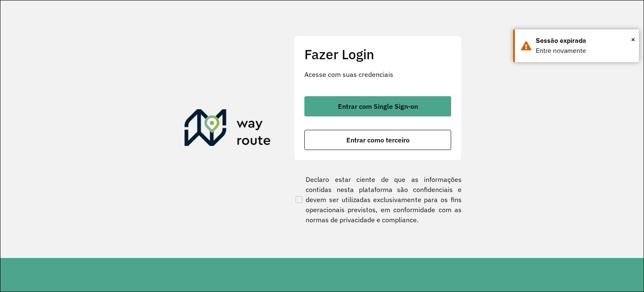  I want to click on div: Sessão expirada, so click(584, 41).